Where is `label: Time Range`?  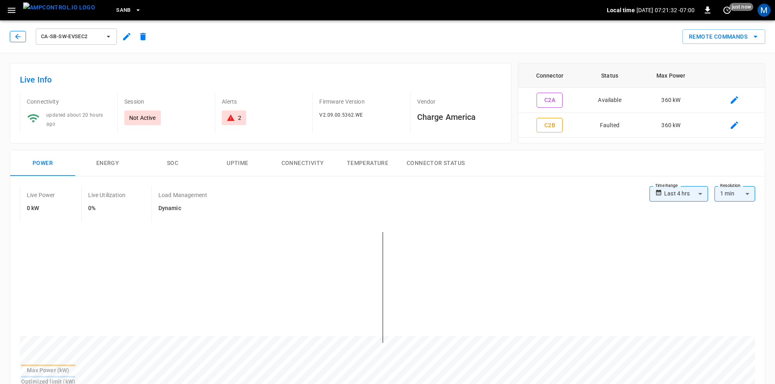
label: Time Range is located at coordinates (667, 186).